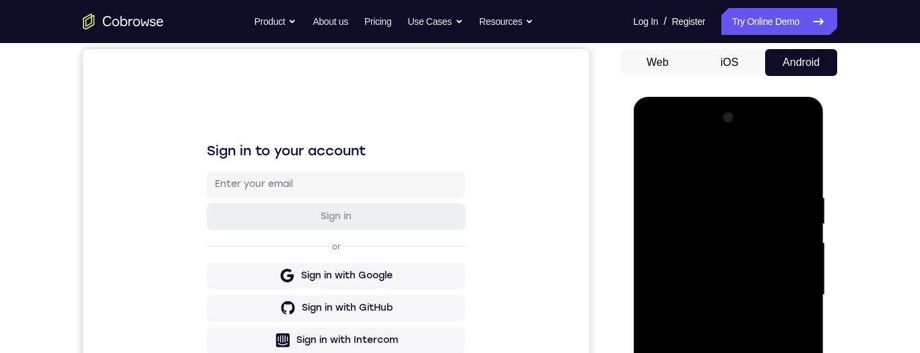  What do you see at coordinates (657, 63) in the screenshot?
I see `button: Web` at bounding box center [657, 63].